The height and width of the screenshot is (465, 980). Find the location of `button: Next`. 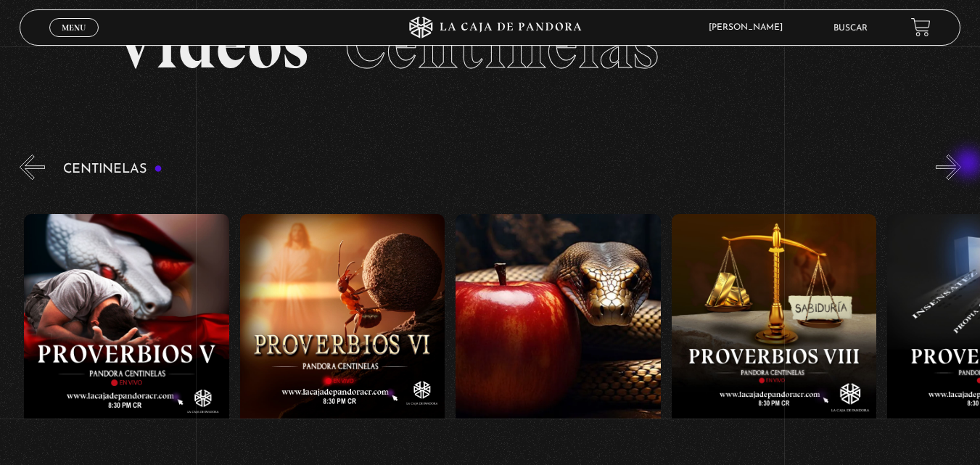

button: Next is located at coordinates (948, 167).